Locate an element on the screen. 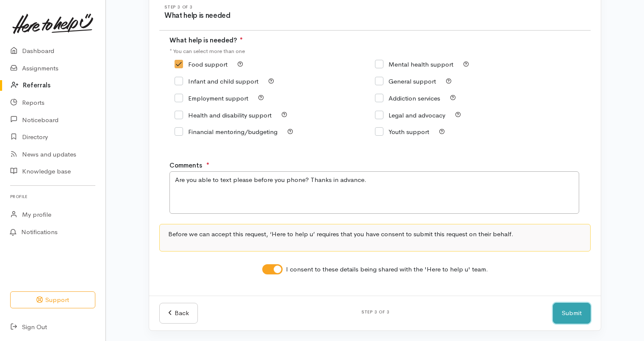 Image resolution: width=644 pixels, height=341 pixels. label: Employment support is located at coordinates (211, 98).